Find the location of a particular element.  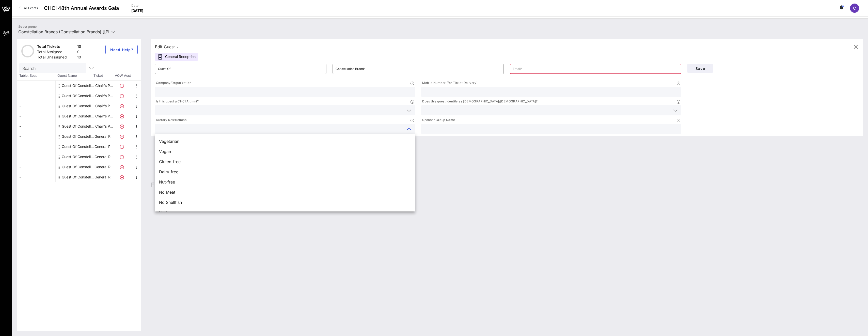

div: Total Unassigned is located at coordinates (56, 58).